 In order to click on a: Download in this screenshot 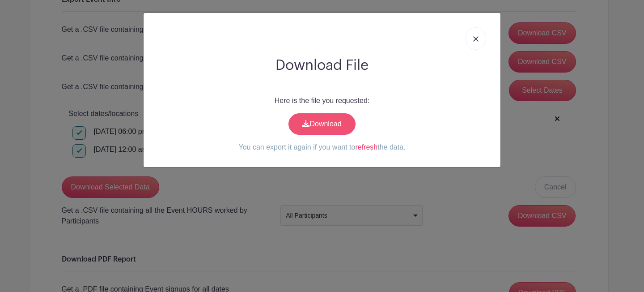, I will do `click(322, 124)`.